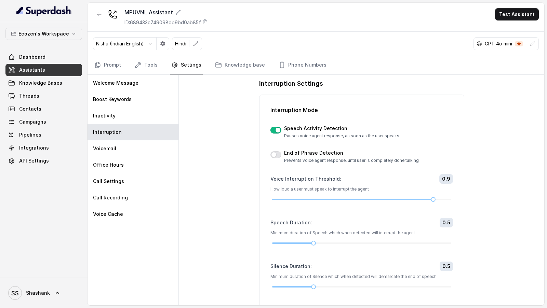  I want to click on p: Welcome Message, so click(116, 83).